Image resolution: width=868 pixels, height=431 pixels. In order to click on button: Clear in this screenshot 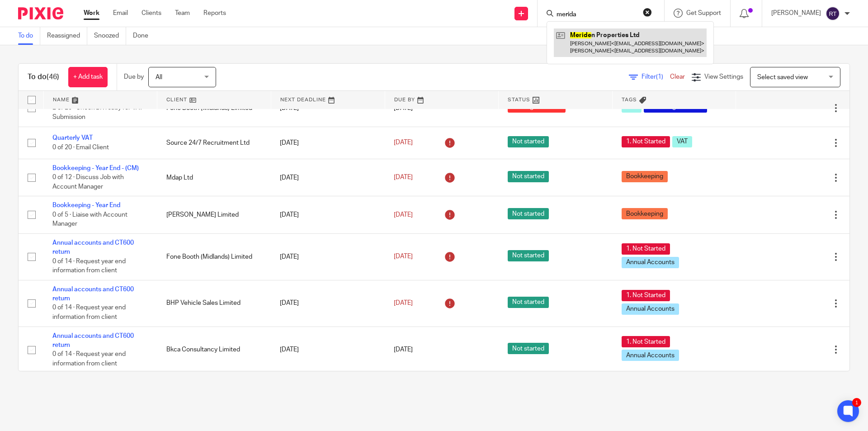, I will do `click(647, 12)`.